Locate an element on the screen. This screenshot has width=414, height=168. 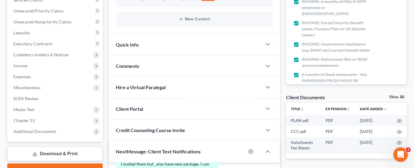
i: expand_more is located at coordinates (386, 109).